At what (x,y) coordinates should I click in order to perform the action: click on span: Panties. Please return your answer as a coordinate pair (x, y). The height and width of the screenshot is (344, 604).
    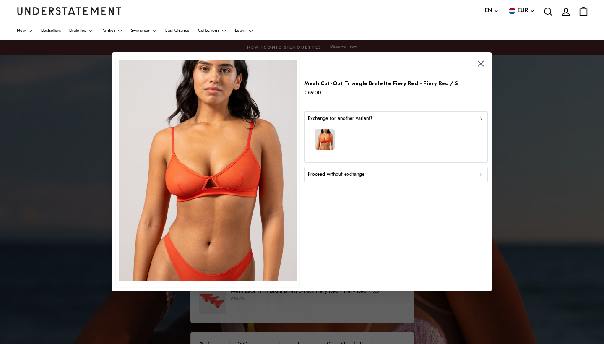
    Looking at the image, I should click on (108, 31).